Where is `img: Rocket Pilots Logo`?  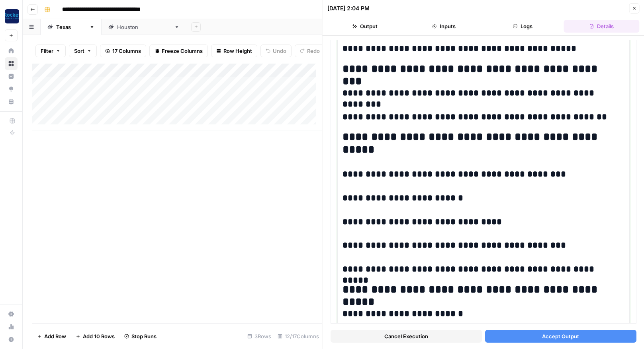 img: Rocket Pilots Logo is located at coordinates (12, 16).